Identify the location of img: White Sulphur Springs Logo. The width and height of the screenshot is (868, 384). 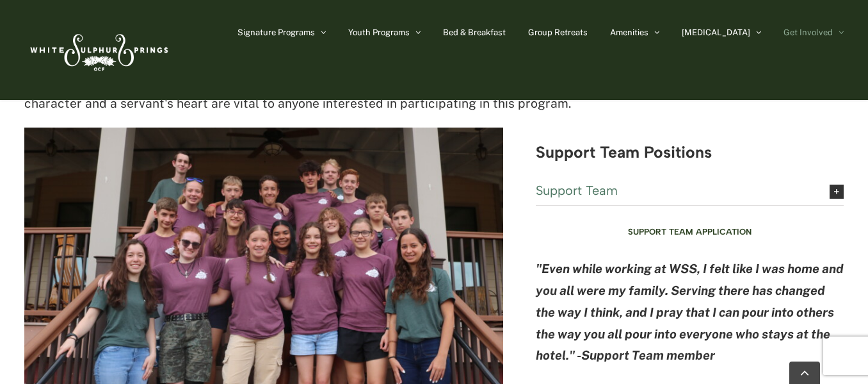
(98, 50).